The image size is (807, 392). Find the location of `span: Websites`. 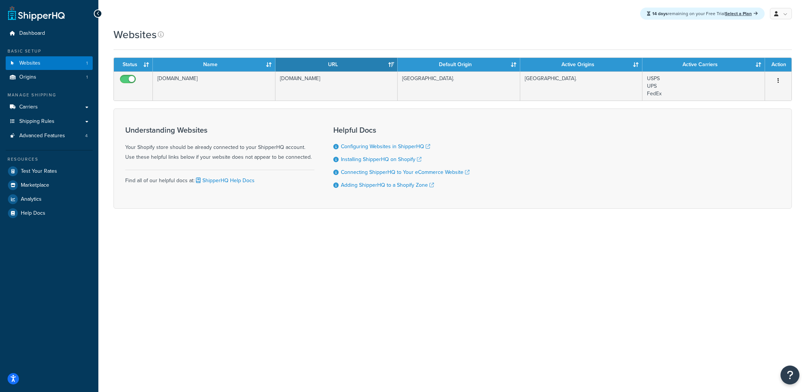

span: Websites is located at coordinates (30, 63).